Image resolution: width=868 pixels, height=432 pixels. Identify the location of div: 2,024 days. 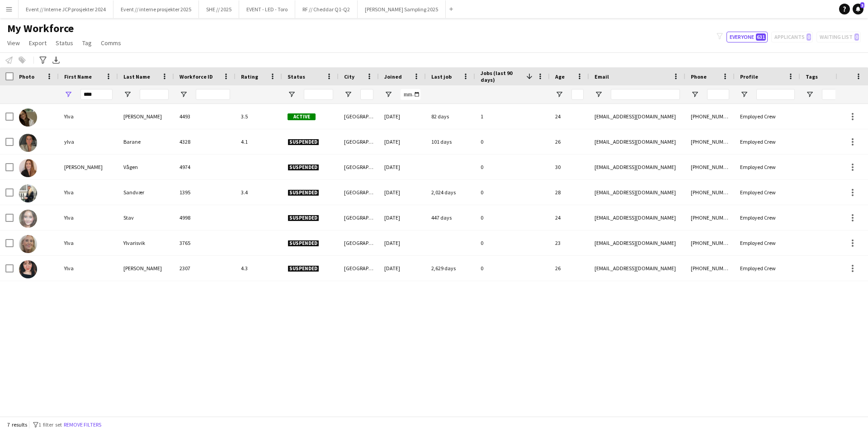
(450, 192).